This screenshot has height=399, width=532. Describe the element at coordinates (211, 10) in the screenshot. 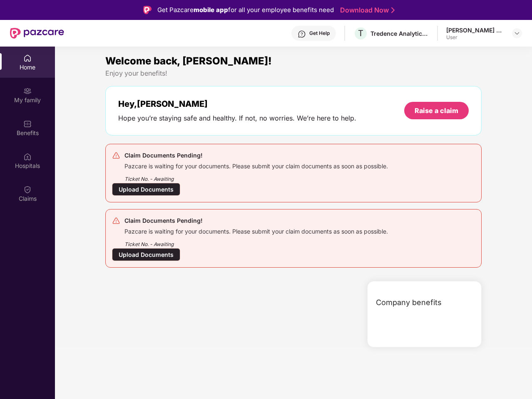

I see `strong: mobile app` at that location.